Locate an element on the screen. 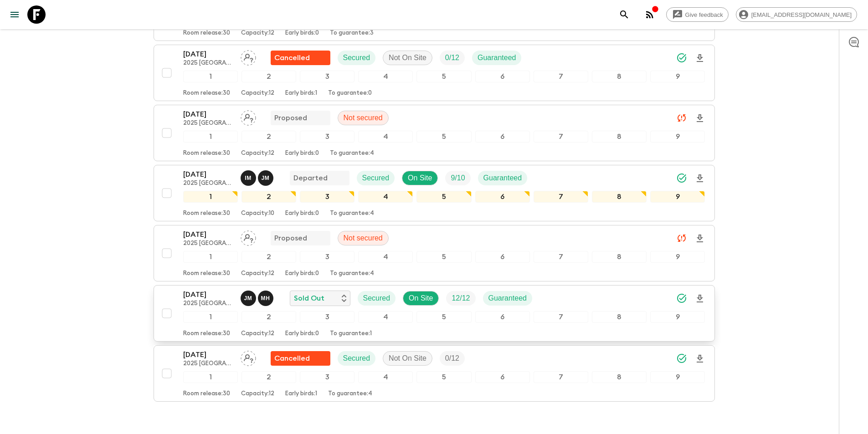 This screenshot has width=868, height=434. span: Iddy Masoud Kilanga, Joachim Mukungu is located at coordinates (258, 177).